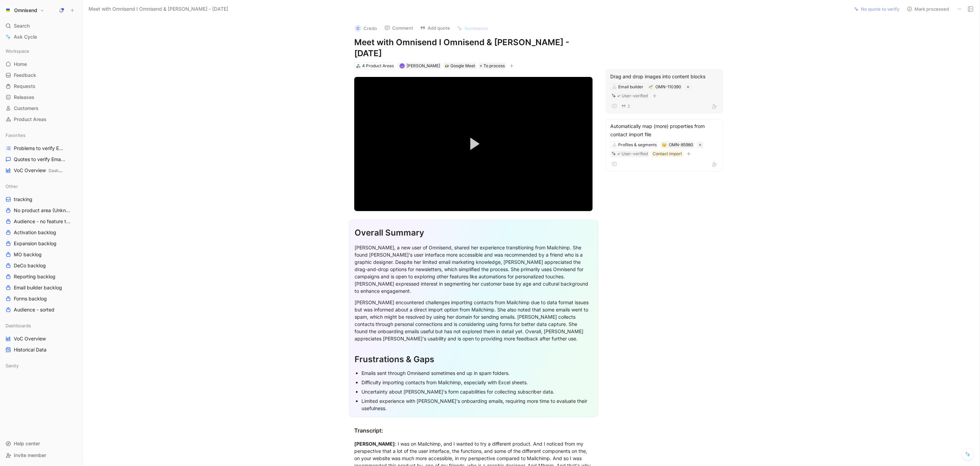 The width and height of the screenshot is (980, 466). Describe the element at coordinates (473, 144) in the screenshot. I see `button: Play Video` at that location.